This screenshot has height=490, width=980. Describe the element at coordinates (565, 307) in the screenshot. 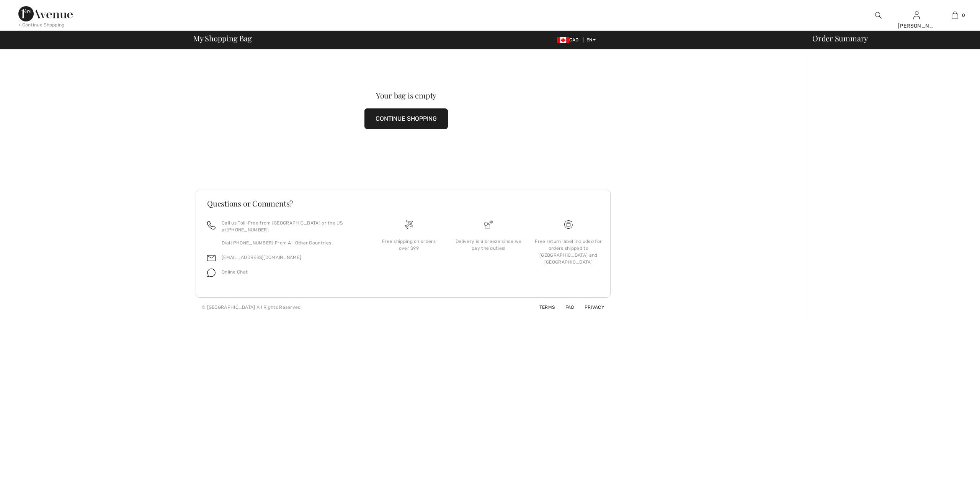

I see `a: FAQ` at that location.